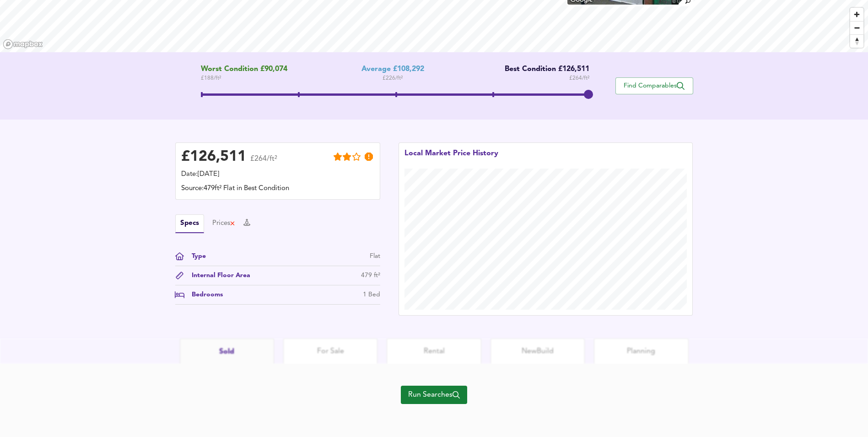 Image resolution: width=868 pixels, height=437 pixels. I want to click on span: Reset bearing to north, so click(857, 42).